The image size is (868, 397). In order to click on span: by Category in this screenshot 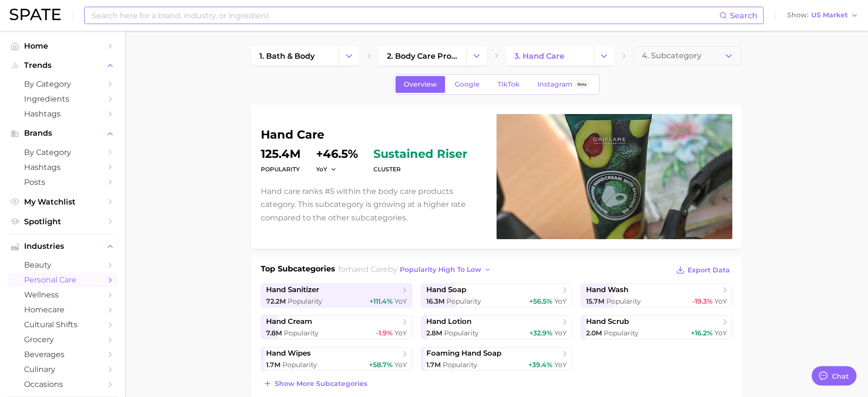, I will do `click(62, 84)`.